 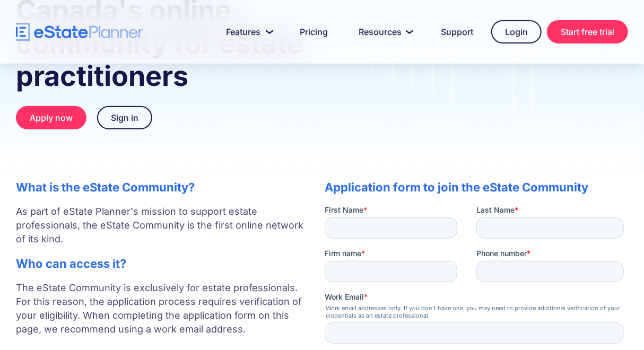 I want to click on p: The eState Community is exclusively for estate professionals. For this reason, the application pr..., so click(x=160, y=316).